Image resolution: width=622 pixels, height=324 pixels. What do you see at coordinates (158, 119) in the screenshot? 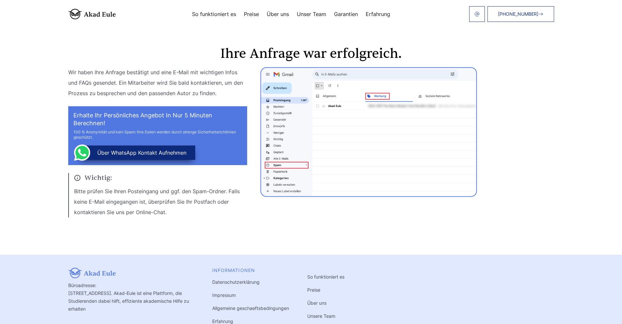
I see `h2: Erhalte Ihr persönliches Angebot in nur 5 Minuten berechnen!` at bounding box center [158, 119].